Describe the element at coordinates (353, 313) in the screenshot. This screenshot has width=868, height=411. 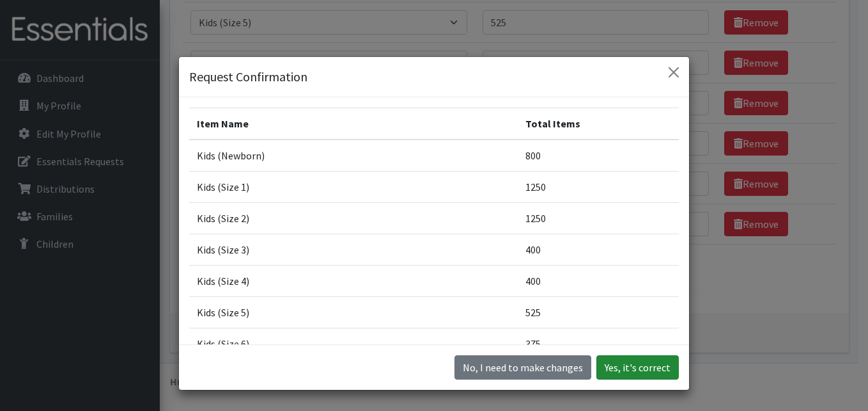
I see `td: Kids (Size 5)` at that location.